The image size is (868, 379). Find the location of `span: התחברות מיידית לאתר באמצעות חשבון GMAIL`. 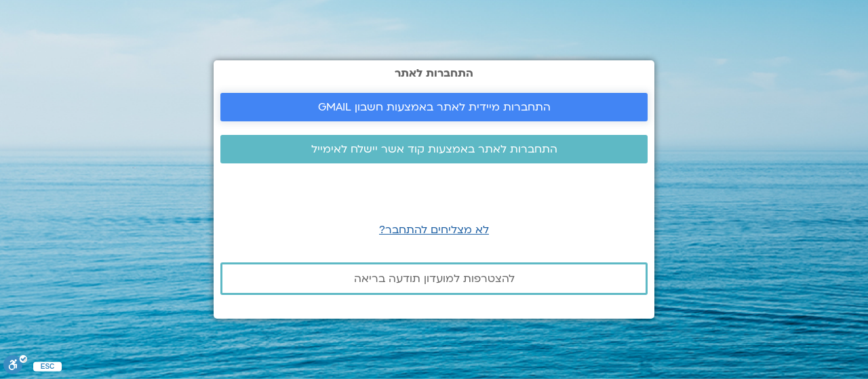

span: התחברות מיידית לאתר באמצעות חשבון GMAIL is located at coordinates (434, 107).